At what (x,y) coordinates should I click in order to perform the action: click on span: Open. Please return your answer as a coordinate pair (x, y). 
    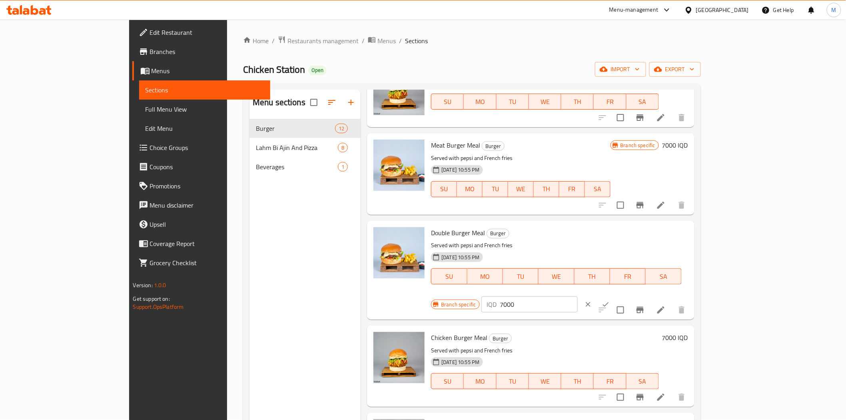
    Looking at the image, I should click on (317, 70).